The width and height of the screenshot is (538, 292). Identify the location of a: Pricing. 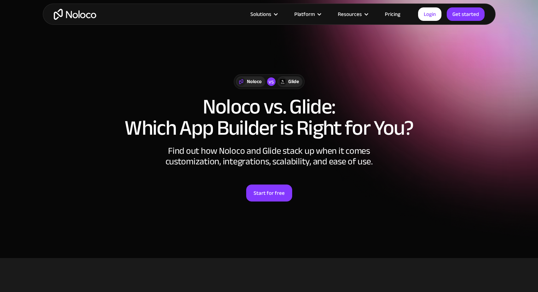
(393, 14).